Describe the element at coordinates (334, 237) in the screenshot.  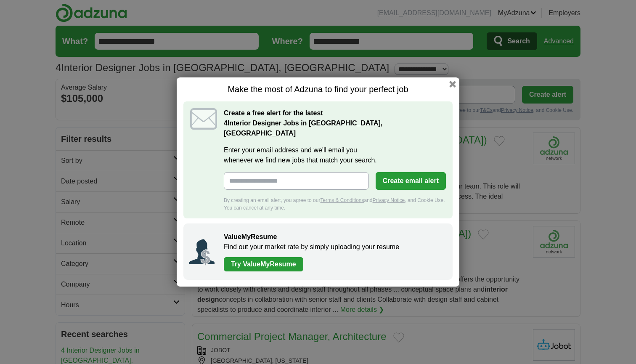
I see `h2: ValueMyResume` at that location.